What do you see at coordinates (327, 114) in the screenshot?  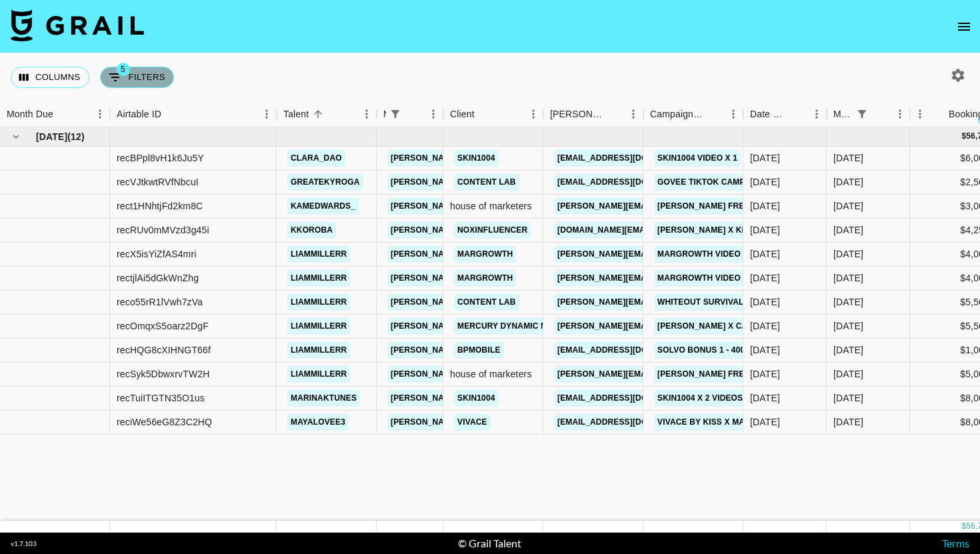 I see `div: Talent` at bounding box center [327, 114].